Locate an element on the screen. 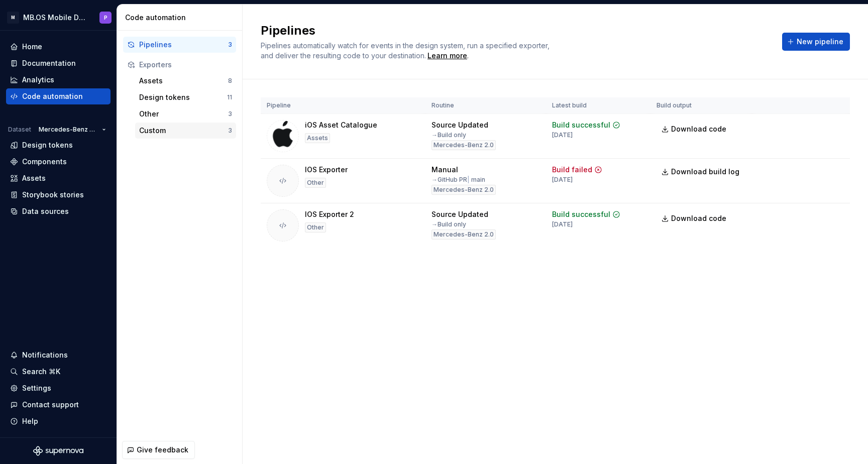 The image size is (868, 464). div: Pipelines is located at coordinates (183, 45).